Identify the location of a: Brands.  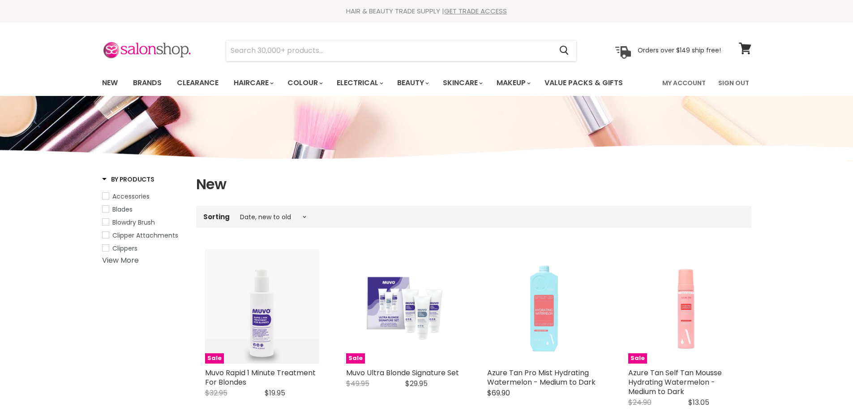
(147, 83).